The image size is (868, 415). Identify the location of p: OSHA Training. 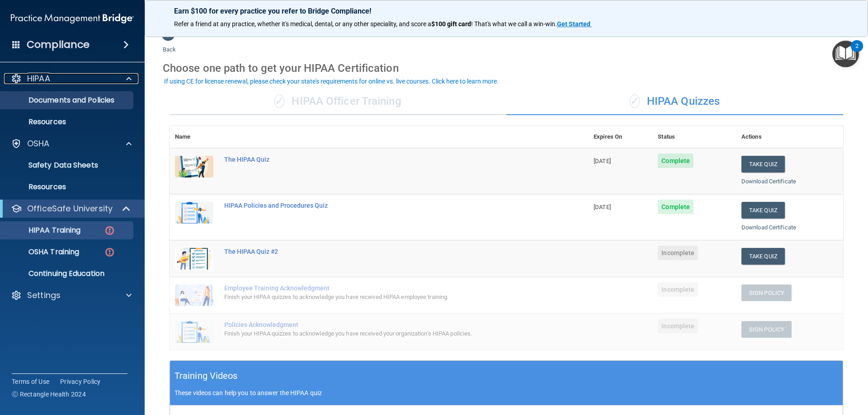
(42, 252).